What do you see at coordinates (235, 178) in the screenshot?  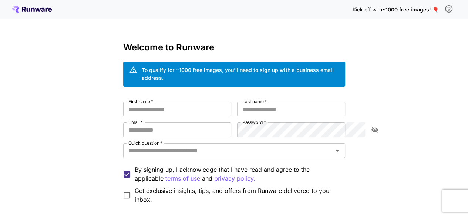 I see `p: privacy policy.` at bounding box center [235, 178].